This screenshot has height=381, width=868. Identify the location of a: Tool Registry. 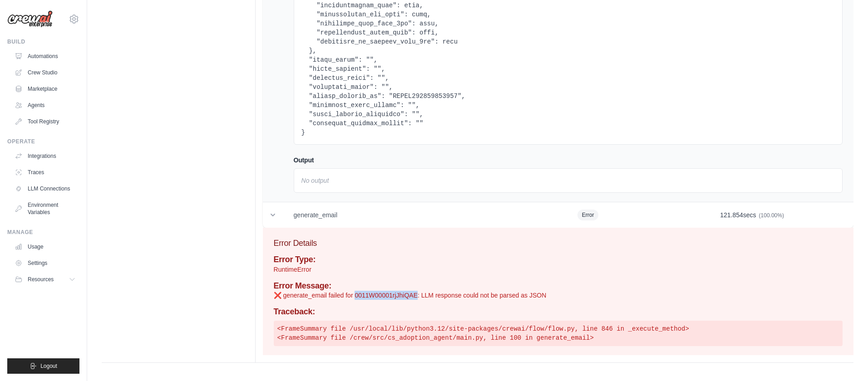
(45, 121).